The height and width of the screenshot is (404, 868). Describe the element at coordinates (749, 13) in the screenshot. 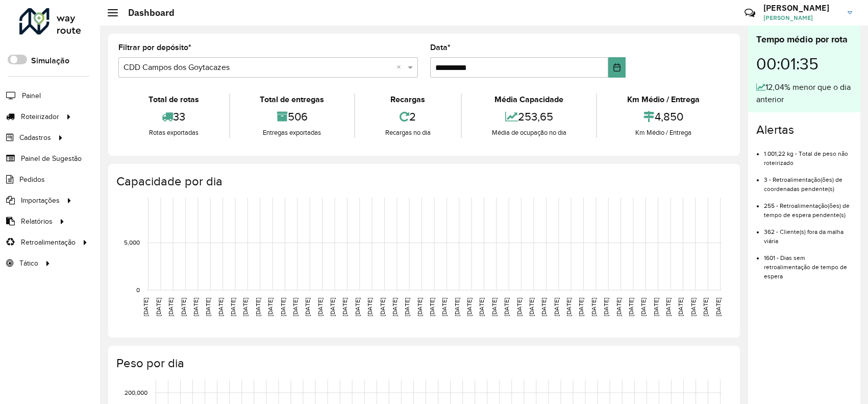

I see `a: Contato Rápido` at that location.